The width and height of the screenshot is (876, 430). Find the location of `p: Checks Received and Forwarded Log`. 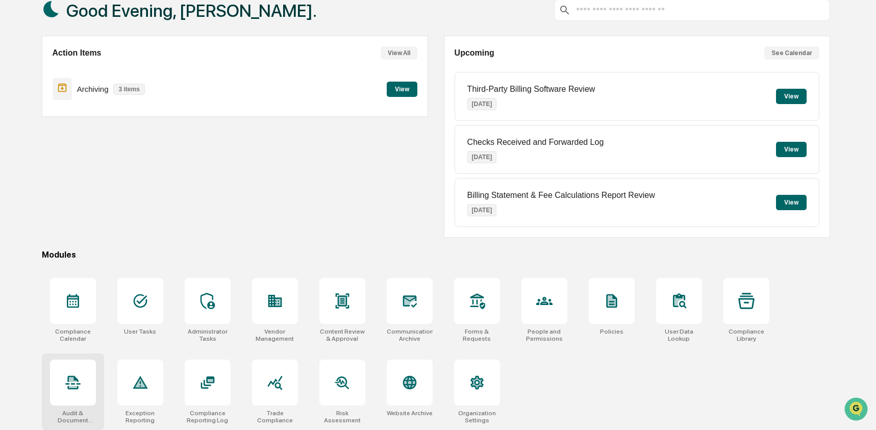

p: Checks Received and Forwarded Log is located at coordinates (535, 142).